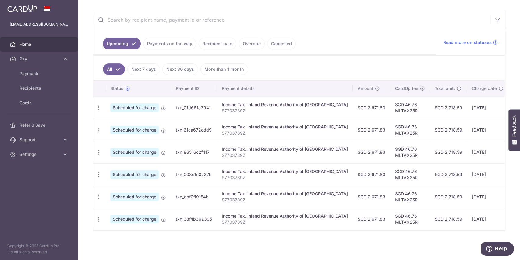 This screenshot has width=520, height=260. What do you see at coordinates (144, 69) in the screenshot?
I see `a: Next 7 days` at bounding box center [144, 69].